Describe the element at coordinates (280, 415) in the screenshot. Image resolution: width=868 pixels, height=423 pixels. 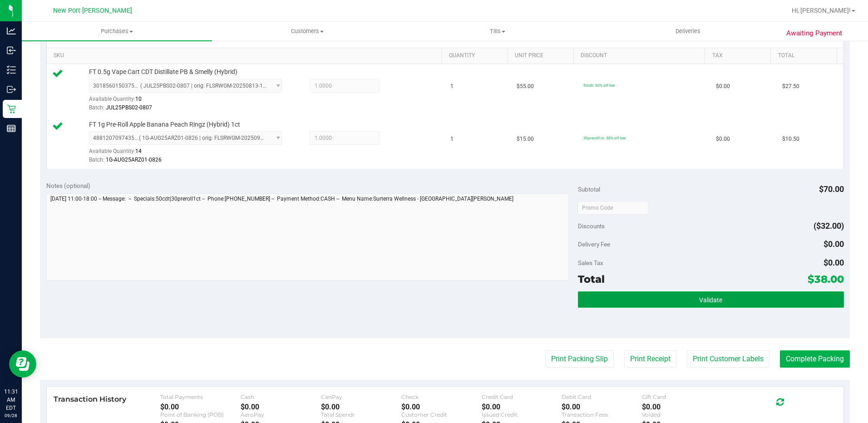
I see `div: AeroPay` at that location.